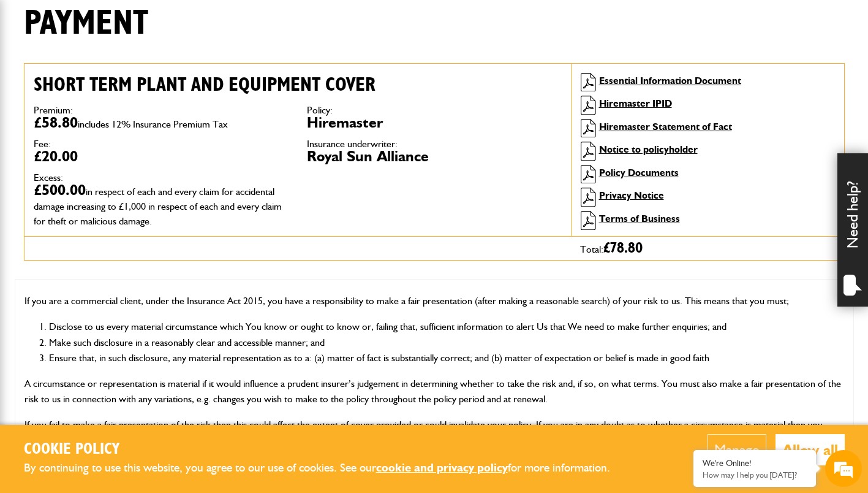 The image size is (868, 493). I want to click on div: We're Online!, so click(755, 463).